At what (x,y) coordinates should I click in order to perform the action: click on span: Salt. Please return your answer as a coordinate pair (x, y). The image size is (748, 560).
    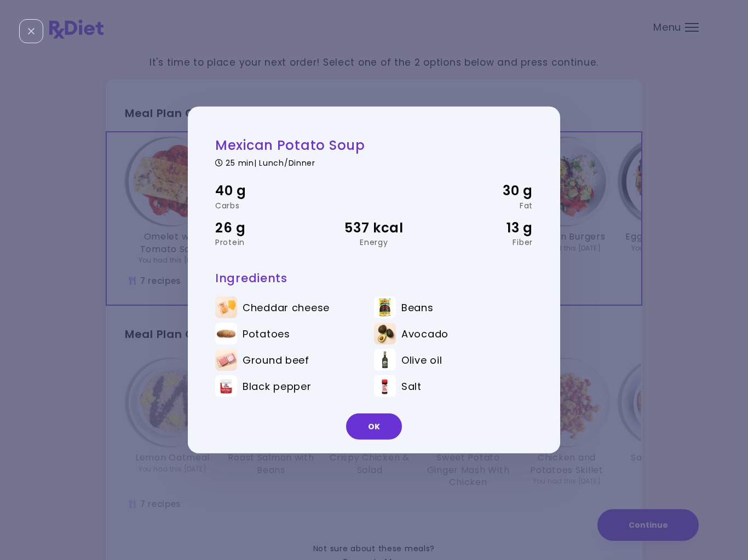
    Looking at the image, I should click on (411, 387).